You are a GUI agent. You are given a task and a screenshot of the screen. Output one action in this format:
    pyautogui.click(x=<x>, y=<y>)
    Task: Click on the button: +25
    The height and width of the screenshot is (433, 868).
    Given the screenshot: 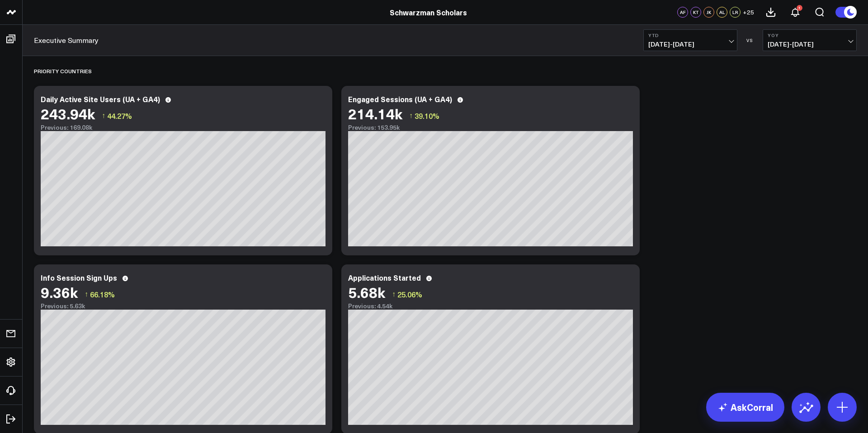 What is the action you would take?
    pyautogui.click(x=748, y=12)
    